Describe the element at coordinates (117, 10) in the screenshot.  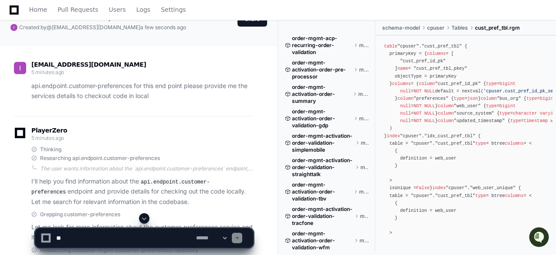
I see `span: Users` at that location.